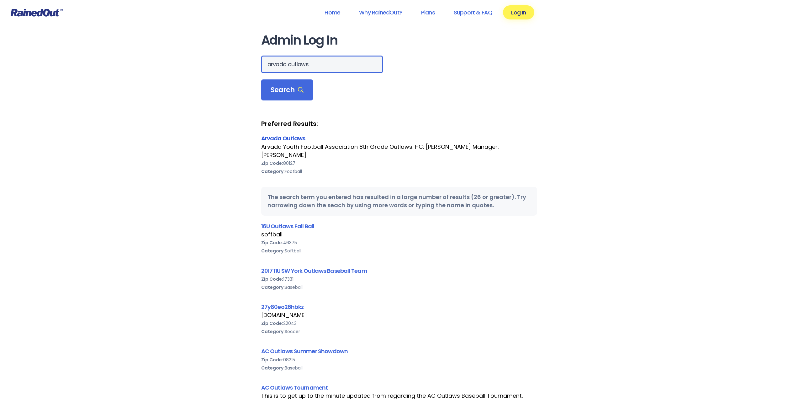  Describe the element at coordinates (399, 270) in the screenshot. I see `div: 2017 11U SW York Outlaws Baseball Team` at that location.